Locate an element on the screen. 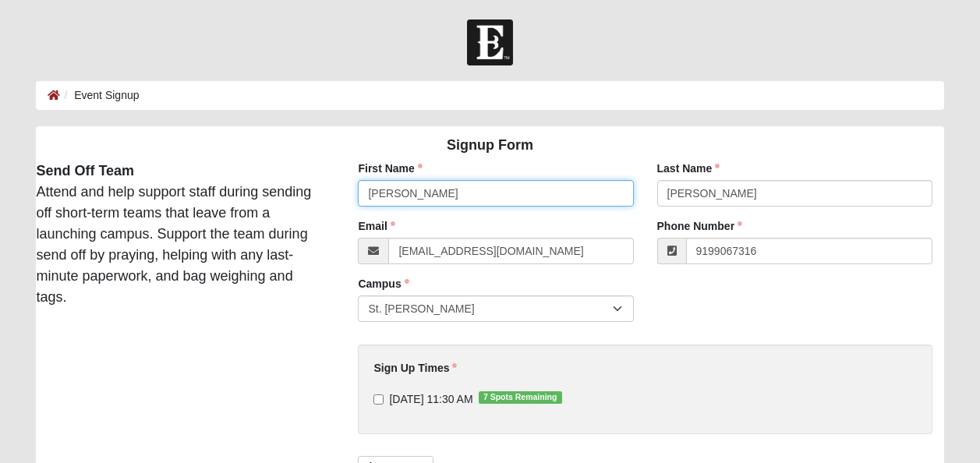 This screenshot has width=980, height=463. label: Campus is located at coordinates (383, 284).